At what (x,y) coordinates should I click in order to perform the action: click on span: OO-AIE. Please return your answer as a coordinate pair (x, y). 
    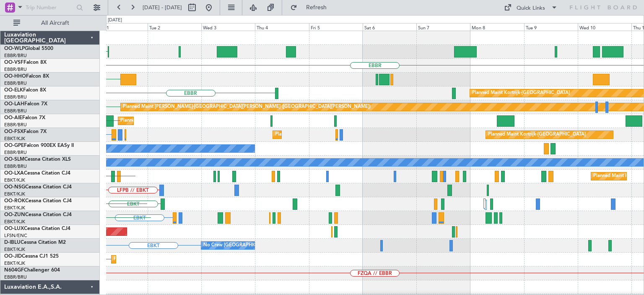
    Looking at the image, I should click on (13, 118).